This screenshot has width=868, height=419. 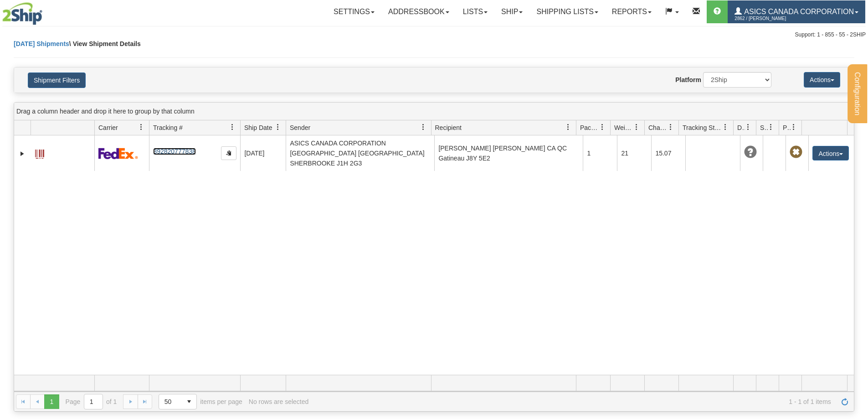 I want to click on img: 2 - FedEx Express®, so click(x=118, y=153).